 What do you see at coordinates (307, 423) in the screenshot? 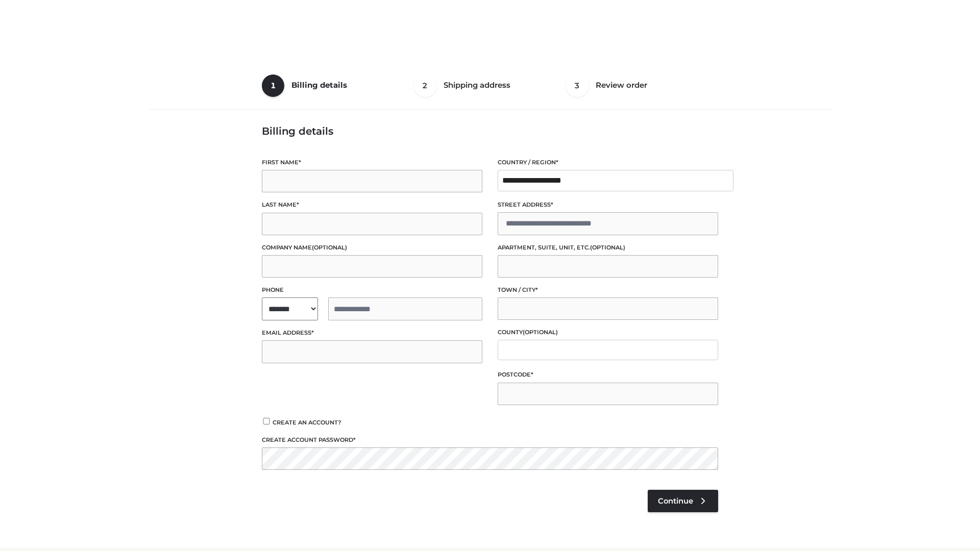
I see `span: Create an account?` at bounding box center [307, 423].